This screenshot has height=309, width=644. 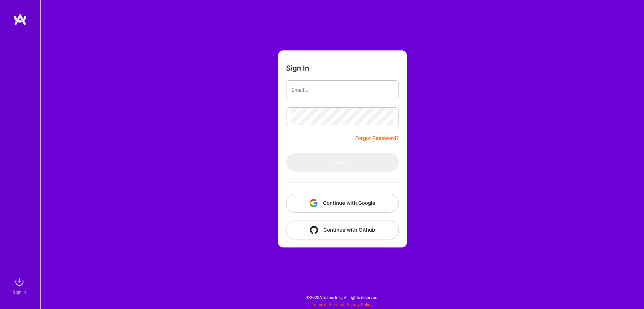 I want to click on img: sign in, so click(x=19, y=281).